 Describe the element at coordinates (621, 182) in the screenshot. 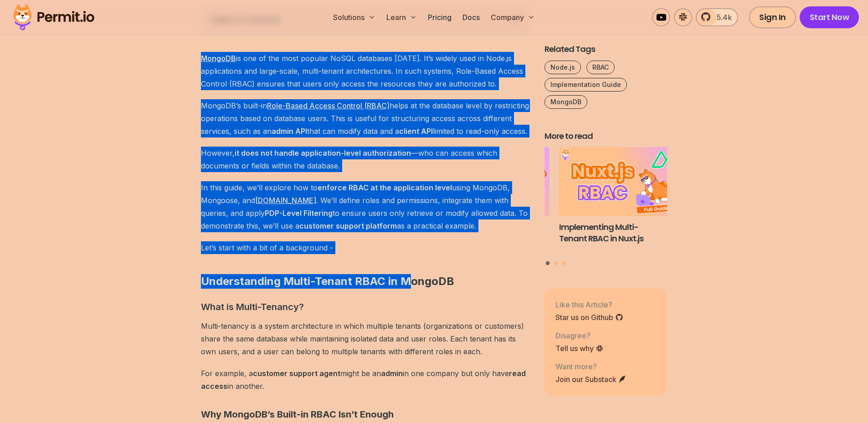

I see `img: Implementing Multi-Tenant RBAC in Nuxt.js` at that location.